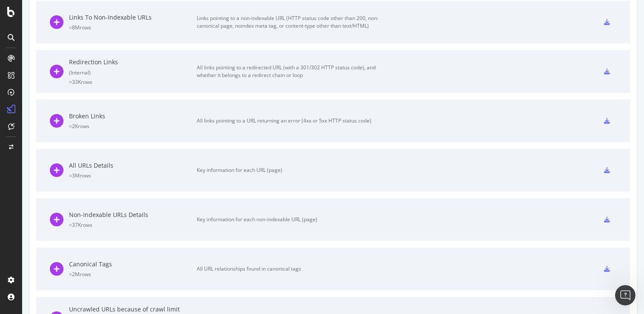 The image size is (644, 314). Describe the element at coordinates (133, 274) in the screenshot. I see `div: = 2M rows` at that location.